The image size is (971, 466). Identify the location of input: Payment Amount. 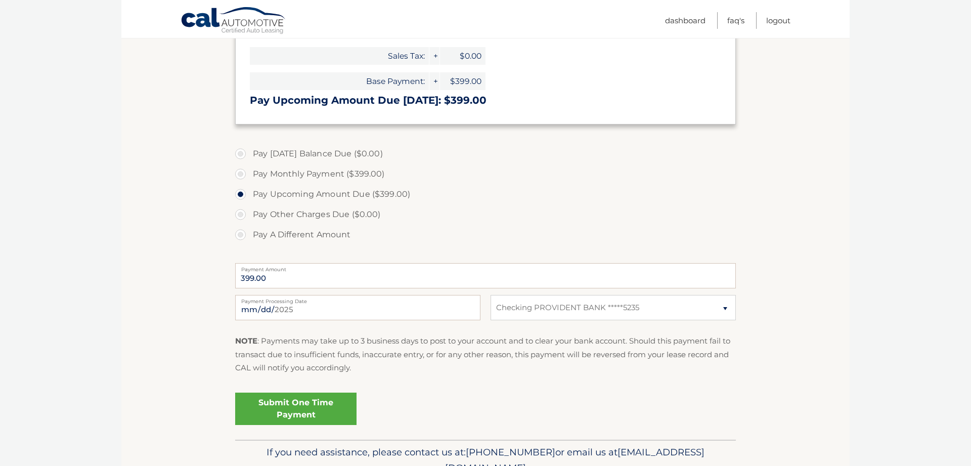
(486, 276).